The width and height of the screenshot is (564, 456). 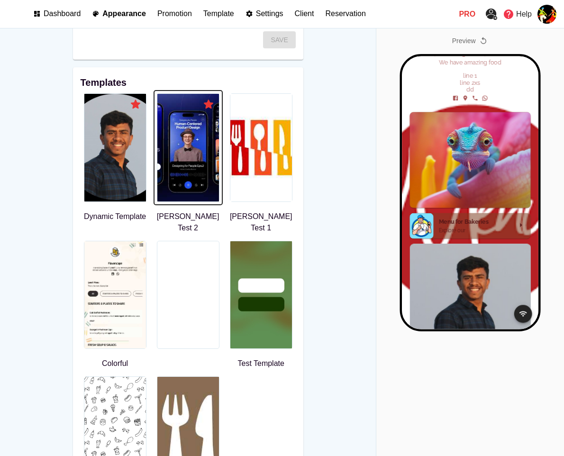 I want to click on p: Explore our, so click(x=82, y=194).